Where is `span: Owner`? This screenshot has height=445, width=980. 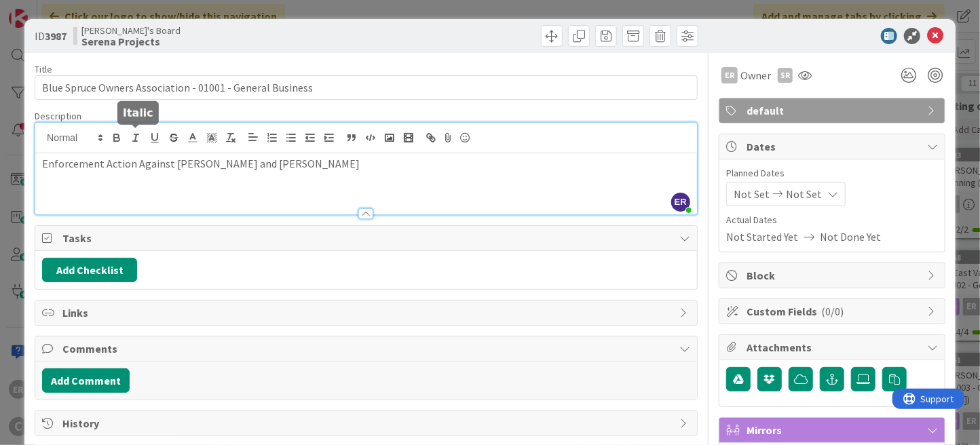 span: Owner is located at coordinates (755, 75).